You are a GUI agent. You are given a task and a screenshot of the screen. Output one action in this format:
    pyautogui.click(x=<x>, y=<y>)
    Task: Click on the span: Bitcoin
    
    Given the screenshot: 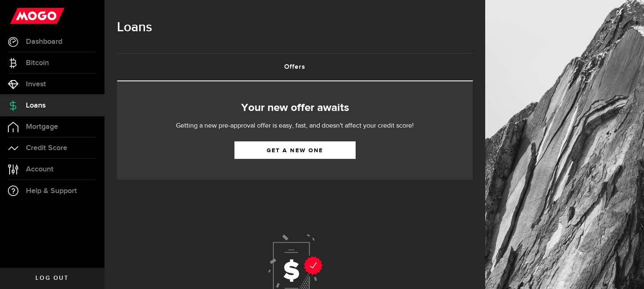 What is the action you would take?
    pyautogui.click(x=37, y=63)
    